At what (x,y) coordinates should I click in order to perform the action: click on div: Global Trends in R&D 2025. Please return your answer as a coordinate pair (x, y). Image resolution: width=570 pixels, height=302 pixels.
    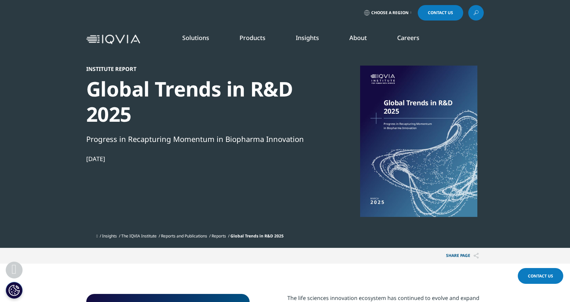
    Looking at the image, I should click on (202, 102).